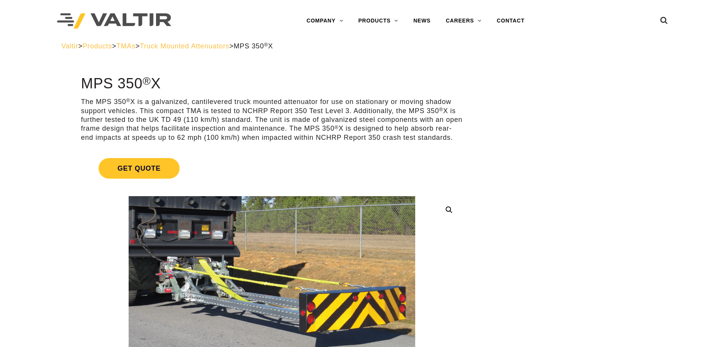  Describe the element at coordinates (253, 46) in the screenshot. I see `span: MPS 350 X` at that location.